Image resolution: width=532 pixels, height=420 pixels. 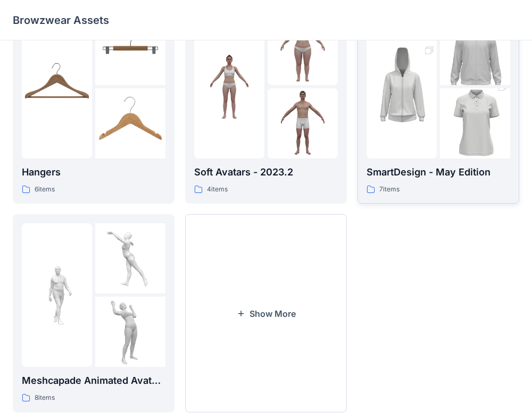 I want to click on p: Hangers, so click(x=94, y=172).